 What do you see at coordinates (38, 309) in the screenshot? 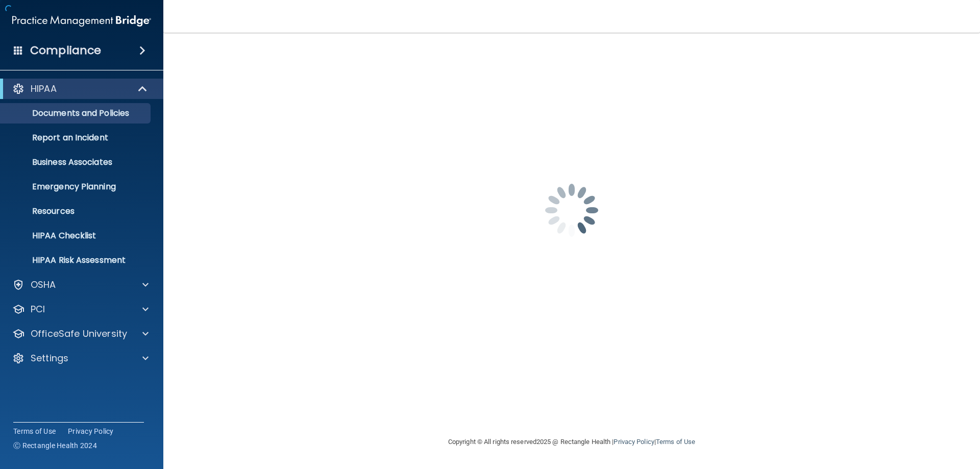
I see `p: PCI` at bounding box center [38, 309].